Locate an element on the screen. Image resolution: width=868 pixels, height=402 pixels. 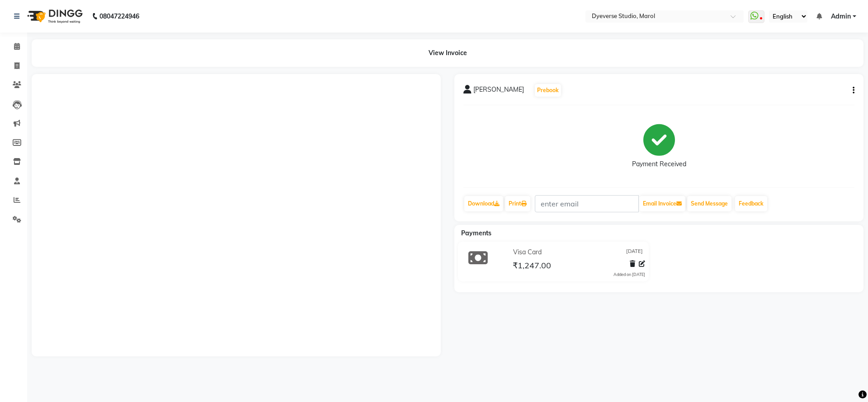
div: View Invoice is located at coordinates (448, 53).